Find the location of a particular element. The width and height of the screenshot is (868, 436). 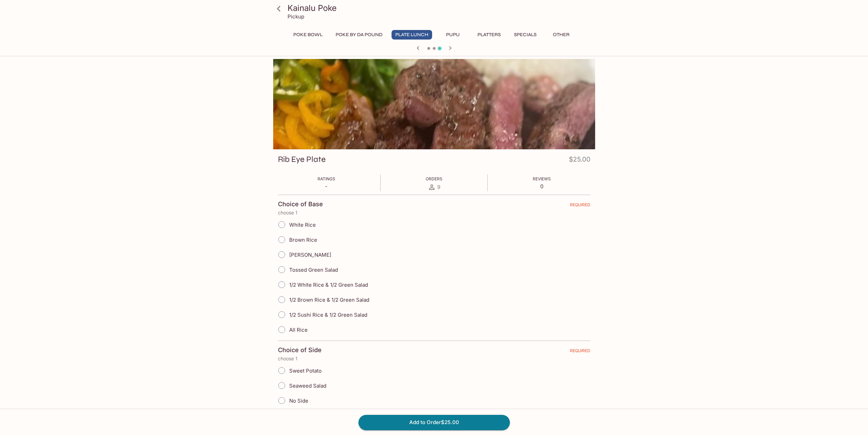

button: Platters is located at coordinates (489, 35).